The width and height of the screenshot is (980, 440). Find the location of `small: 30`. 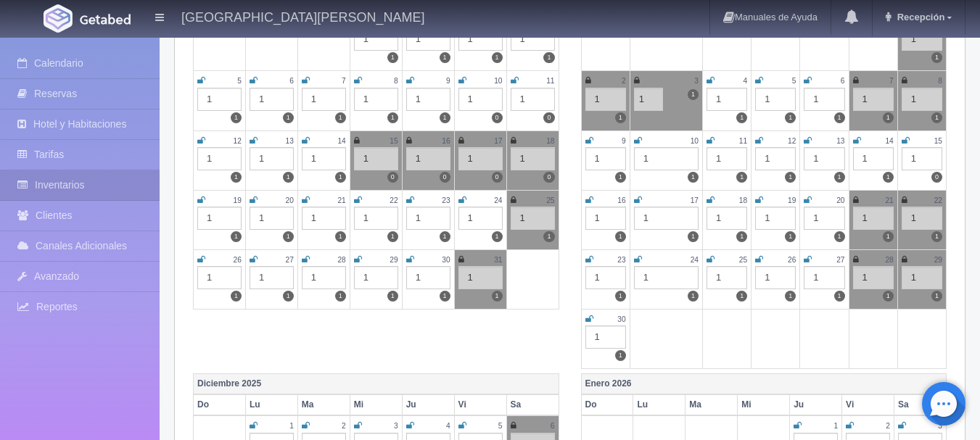

small: 30 is located at coordinates (621, 319).